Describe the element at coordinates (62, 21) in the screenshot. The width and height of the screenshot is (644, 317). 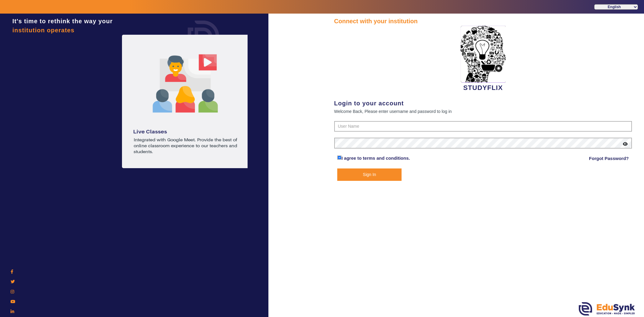
I see `span: It's time to rethink the way your` at that location.